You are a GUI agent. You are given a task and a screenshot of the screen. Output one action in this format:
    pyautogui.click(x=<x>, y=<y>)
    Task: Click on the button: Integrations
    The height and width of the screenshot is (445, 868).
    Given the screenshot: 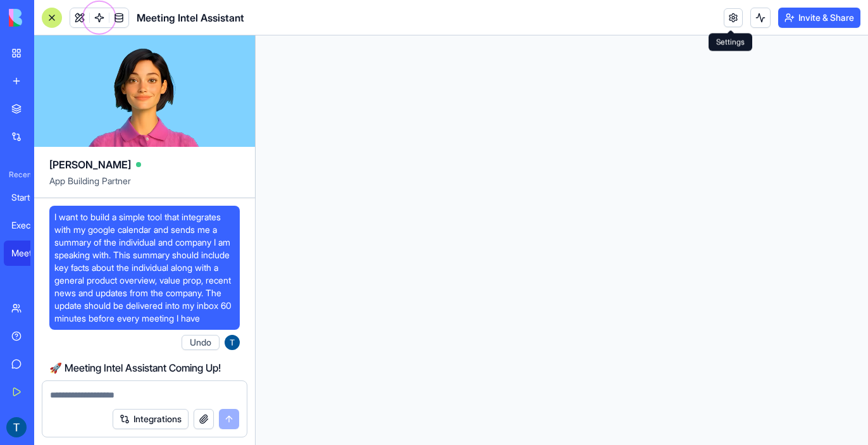 What is the action you would take?
    pyautogui.click(x=151, y=419)
    